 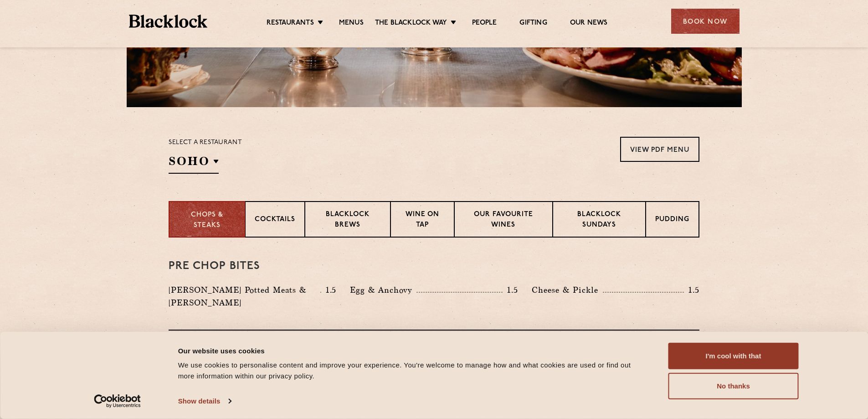 I want to click on a: Restaurants, so click(x=291, y=23).